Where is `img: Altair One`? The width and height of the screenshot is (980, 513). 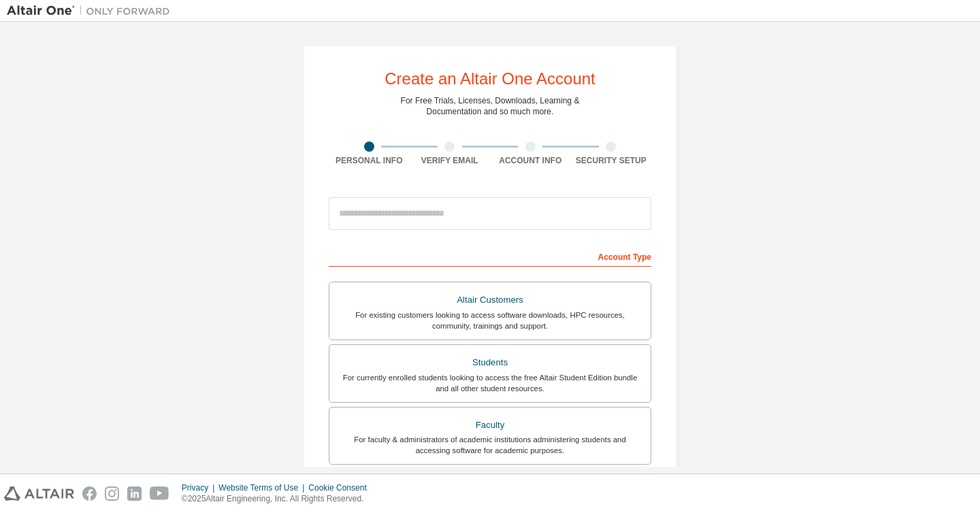 img: Altair One is located at coordinates (92, 11).